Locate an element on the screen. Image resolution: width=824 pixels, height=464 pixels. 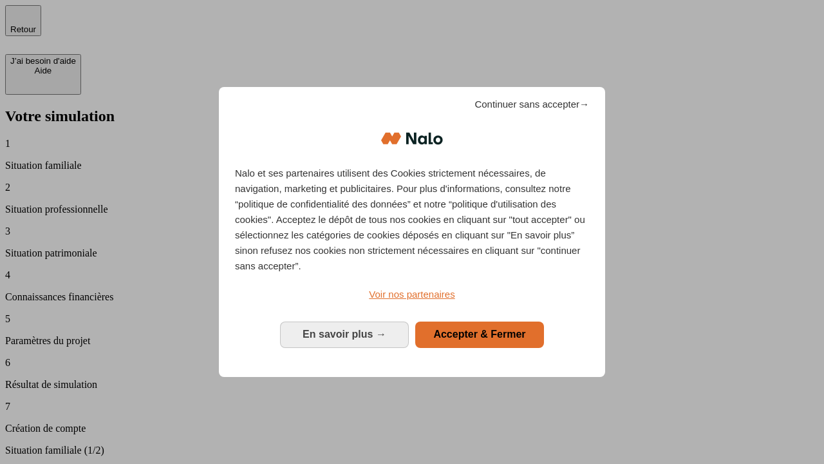
button: Accepter & Fermer: Accepter notre traitement des données et fermer is located at coordinates (480, 334).